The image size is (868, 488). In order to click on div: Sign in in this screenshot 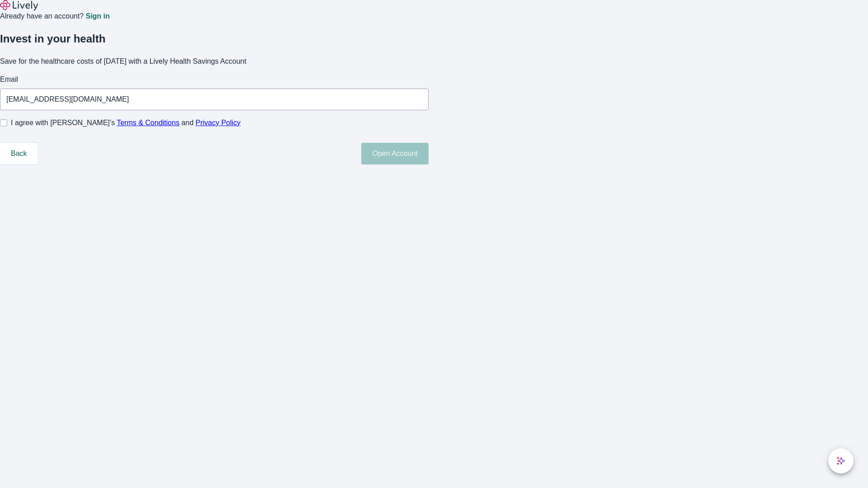, I will do `click(98, 16)`.